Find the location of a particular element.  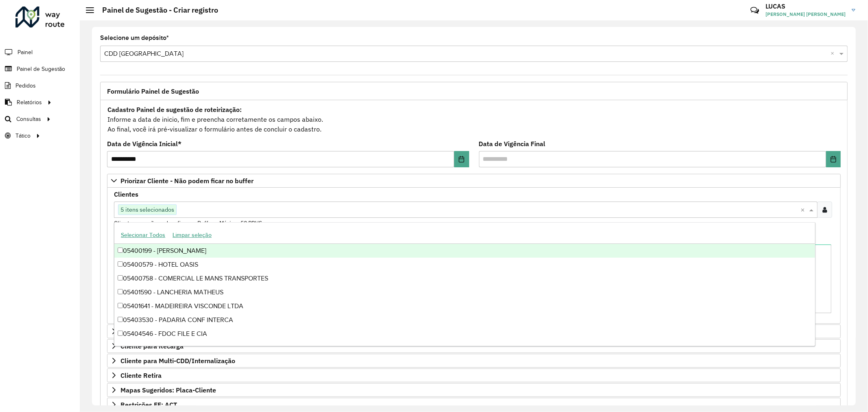

a: Preservar Cliente - Devem ficar no buffer, não roteirizar is located at coordinates (474, 332).